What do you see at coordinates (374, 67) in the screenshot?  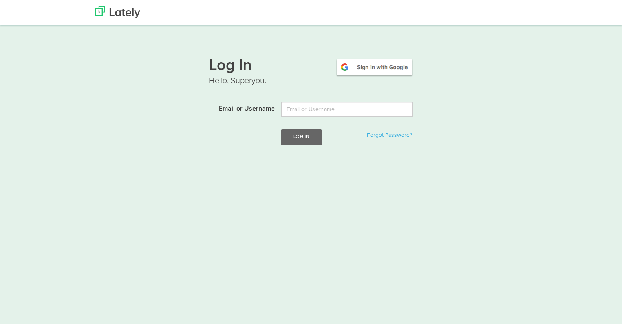 I see `img: google-signin.png` at bounding box center [374, 67].